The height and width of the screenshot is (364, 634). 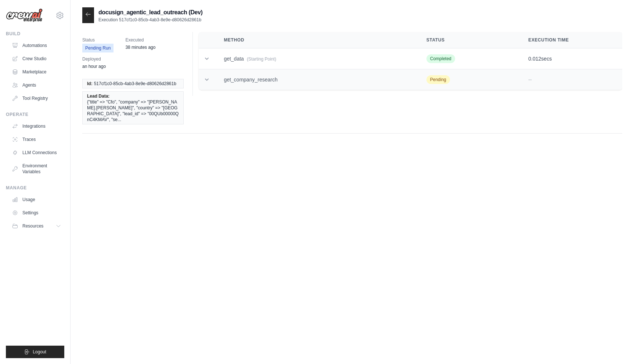 I want to click on a: Marketplace, so click(x=36, y=72).